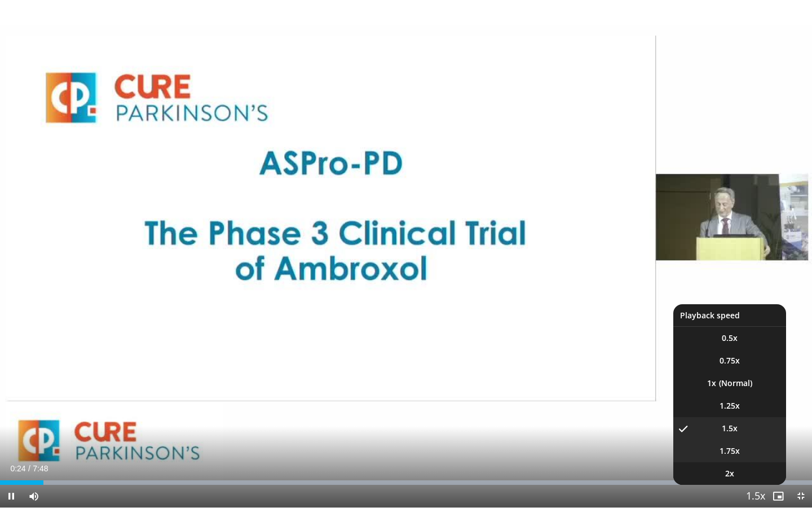 Image resolution: width=812 pixels, height=508 pixels. Describe the element at coordinates (18, 468) in the screenshot. I see `span: 0:24` at that location.